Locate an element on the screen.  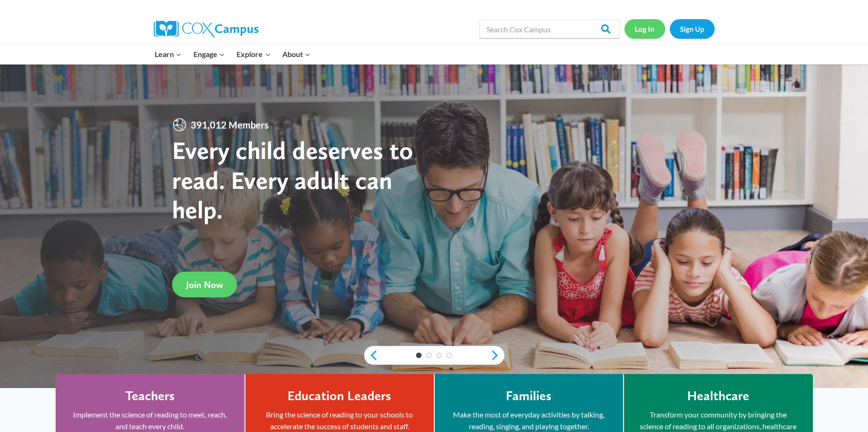
a: previous is located at coordinates (371, 355).